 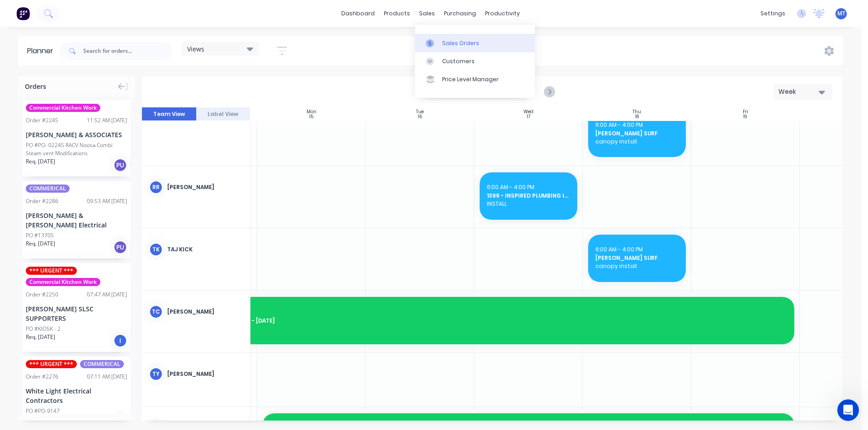 I want to click on div: Taj Kick, so click(x=205, y=250).